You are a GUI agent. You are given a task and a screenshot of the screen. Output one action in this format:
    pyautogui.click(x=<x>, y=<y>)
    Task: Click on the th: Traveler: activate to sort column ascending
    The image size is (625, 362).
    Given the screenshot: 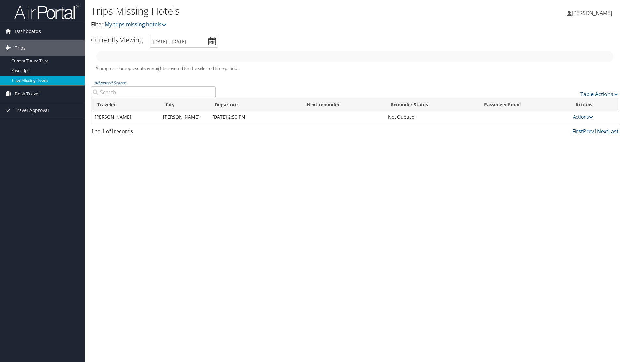 What is the action you would take?
    pyautogui.click(x=126, y=105)
    